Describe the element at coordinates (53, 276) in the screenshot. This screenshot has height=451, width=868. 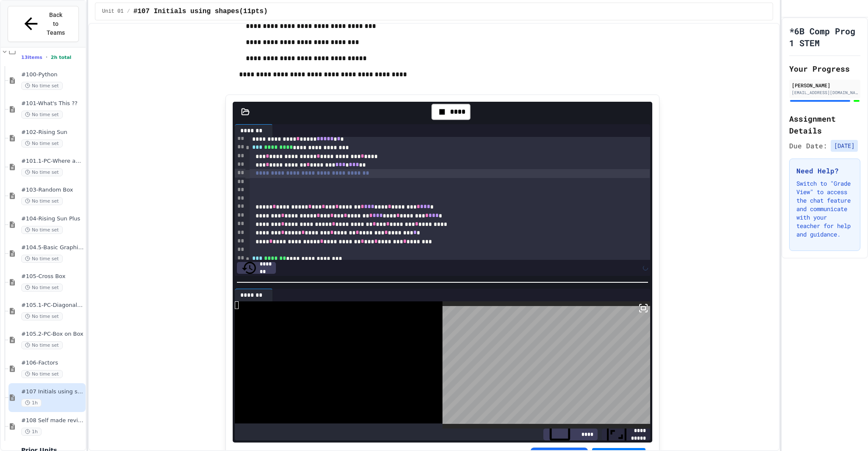
I see `span: #105-Cross Box` at that location.